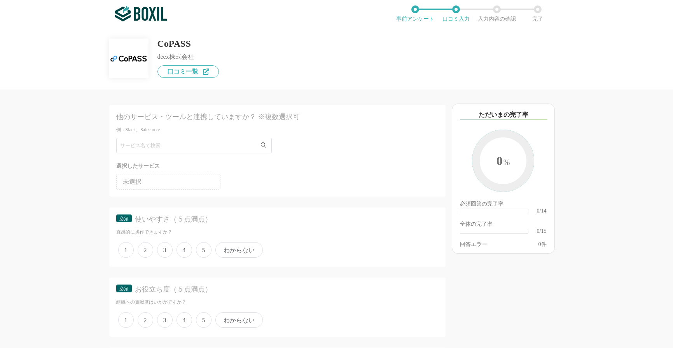  I want to click on img: ボクシルSaaS_ロゴ, so click(141, 14).